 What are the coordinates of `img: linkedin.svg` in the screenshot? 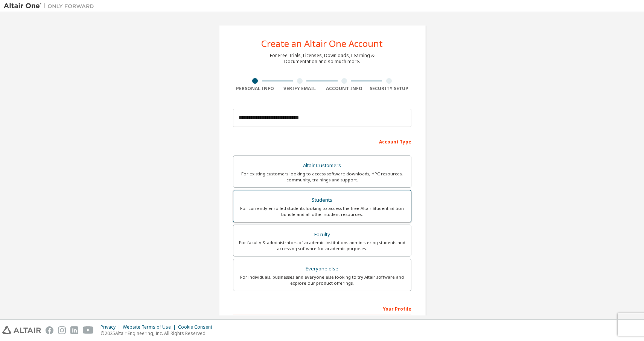 It's located at (74, 330).